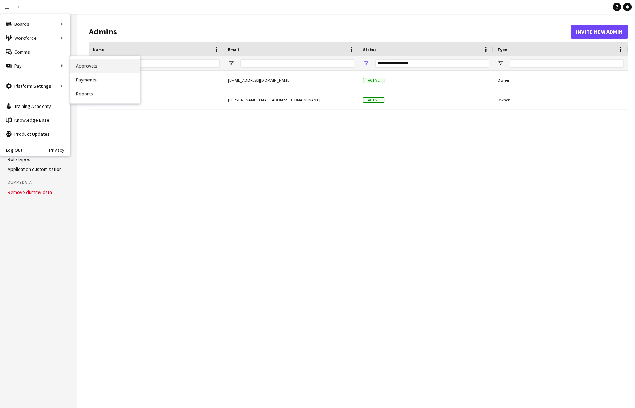 The width and height of the screenshot is (635, 408). Describe the element at coordinates (38, 183) in the screenshot. I see `h3: Dummy Data` at that location.